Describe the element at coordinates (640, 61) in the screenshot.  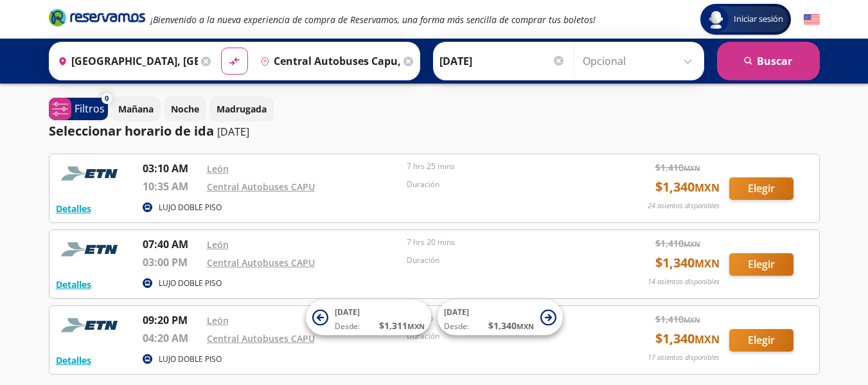
I see `input: Opcional` at that location.